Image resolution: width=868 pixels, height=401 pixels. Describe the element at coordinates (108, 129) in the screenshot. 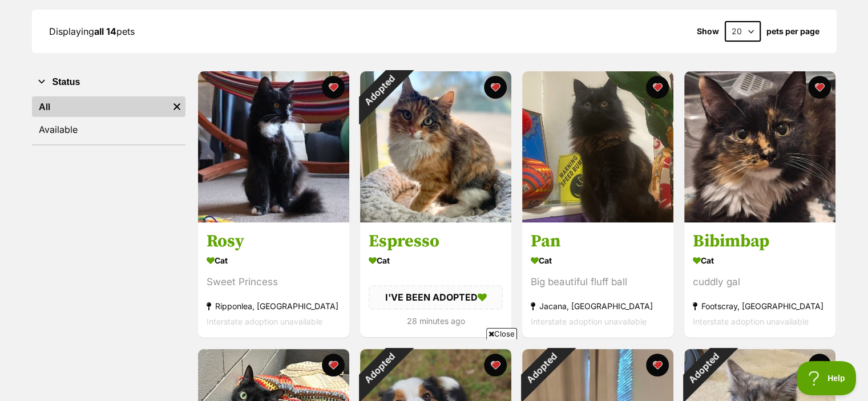

I see `a: Available` at that location.